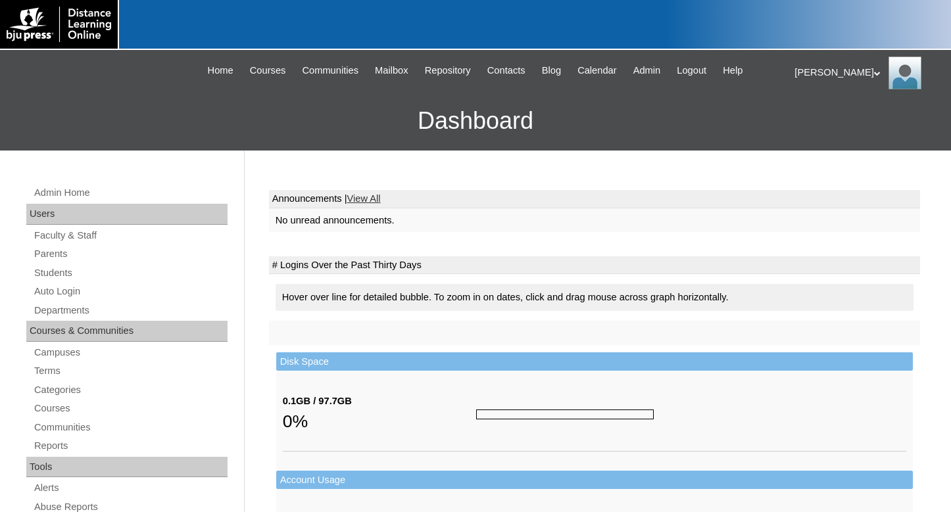 Image resolution: width=951 pixels, height=512 pixels. What do you see at coordinates (594, 362) in the screenshot?
I see `td: Disk Space` at bounding box center [594, 362].